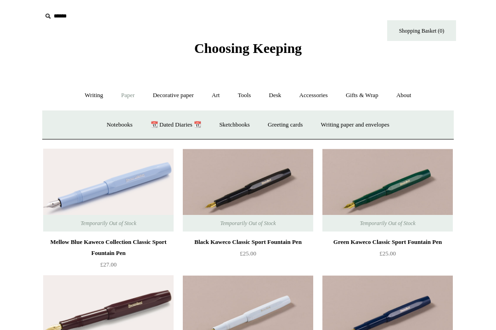 The height and width of the screenshot is (330, 496). What do you see at coordinates (94, 95) in the screenshot?
I see `a: Writing` at bounding box center [94, 95].